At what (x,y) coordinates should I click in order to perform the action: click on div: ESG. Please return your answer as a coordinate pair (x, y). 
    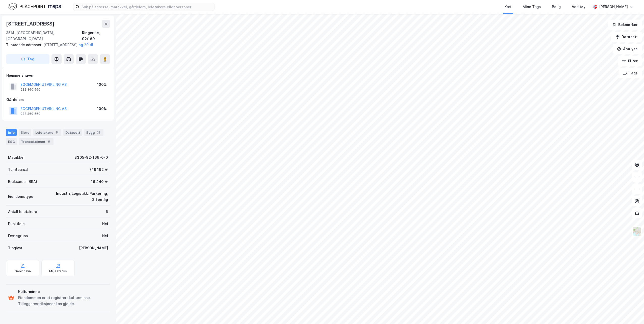
    Looking at the image, I should click on (11, 142).